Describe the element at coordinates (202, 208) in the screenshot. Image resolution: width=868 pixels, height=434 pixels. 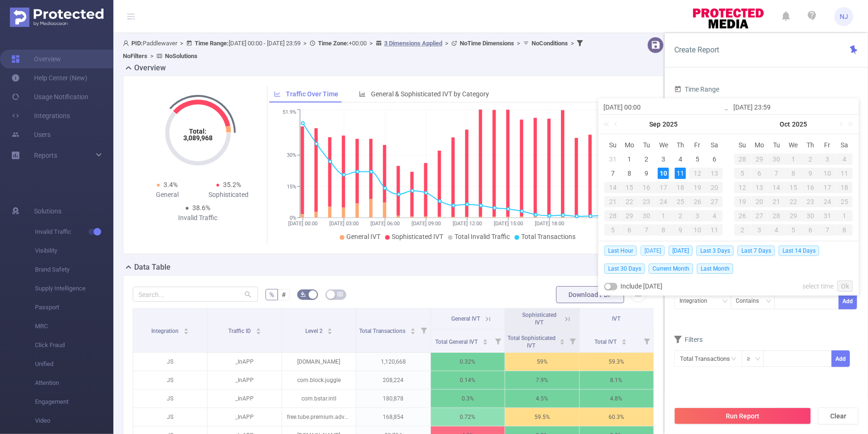
I see `span: 38.6%` at that location.